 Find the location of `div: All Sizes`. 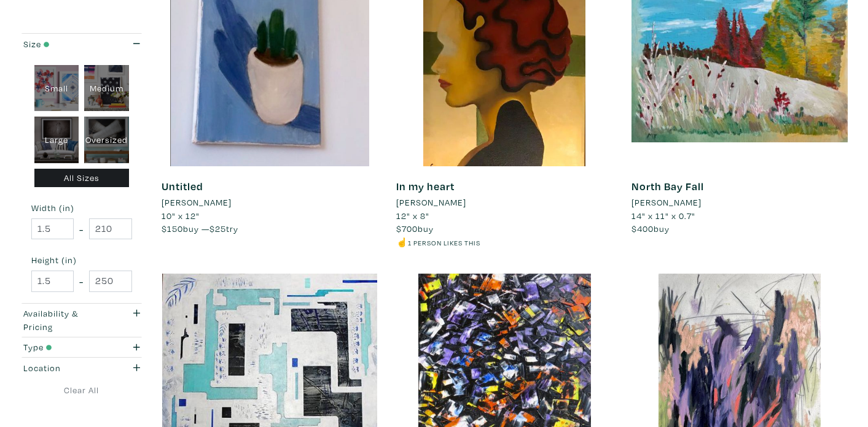

div: All Sizes is located at coordinates (82, 178).